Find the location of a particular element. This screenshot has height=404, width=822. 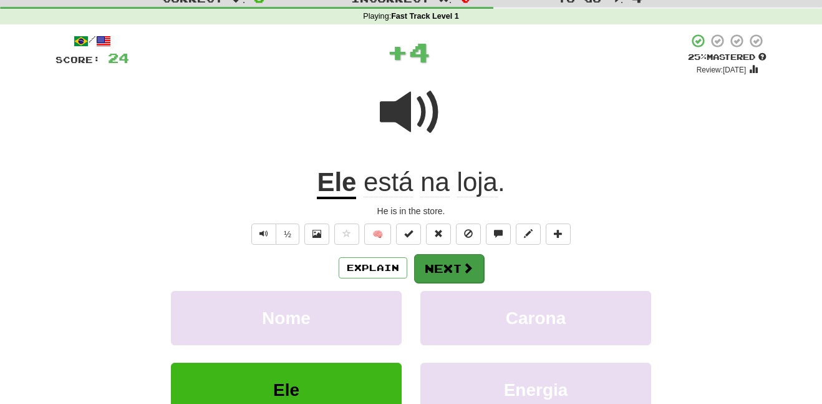

button: Reset to 0% Mastered (alt+r) is located at coordinates (439, 234).